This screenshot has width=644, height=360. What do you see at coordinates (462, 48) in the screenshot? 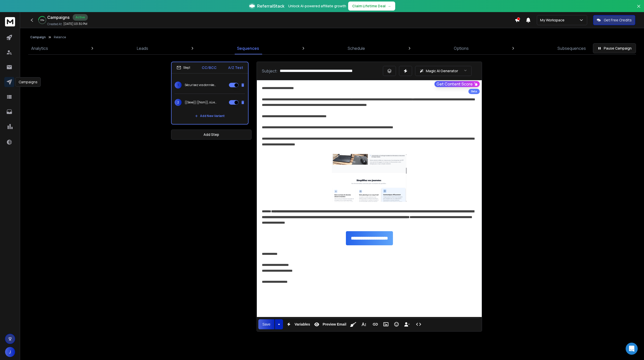
I see `p: Options` at bounding box center [462, 48].